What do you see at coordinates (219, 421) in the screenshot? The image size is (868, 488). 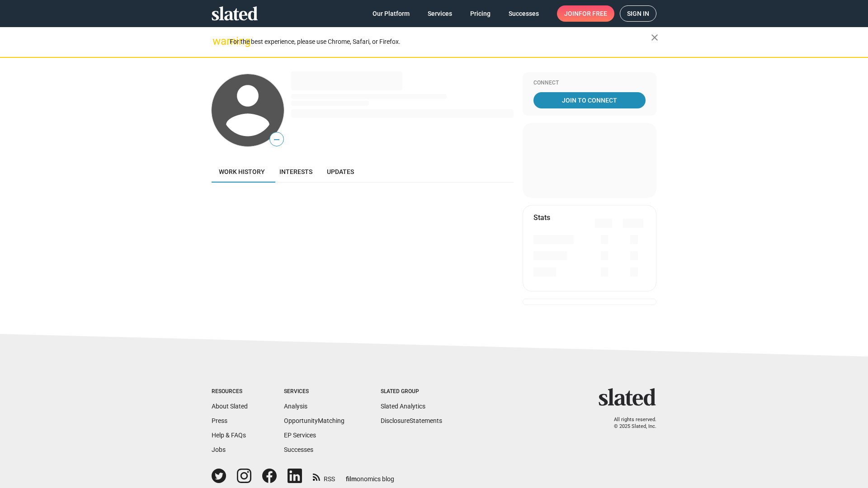 I see `a: Press` at bounding box center [219, 421].